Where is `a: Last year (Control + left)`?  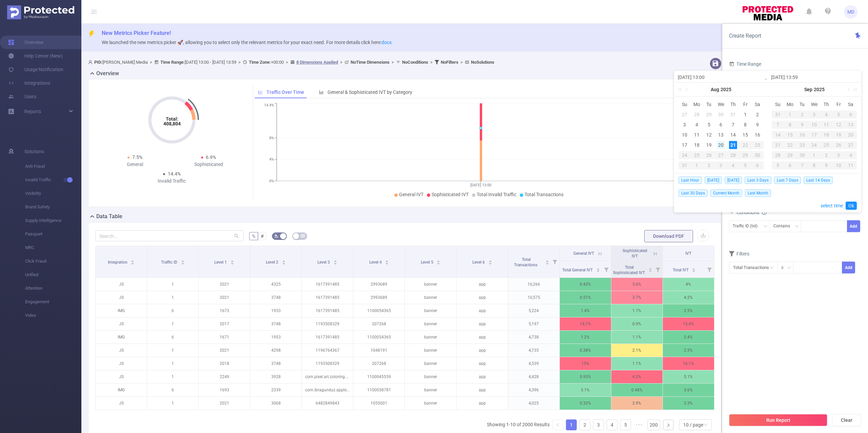
a: Last year (Control + left) is located at coordinates (681, 90).